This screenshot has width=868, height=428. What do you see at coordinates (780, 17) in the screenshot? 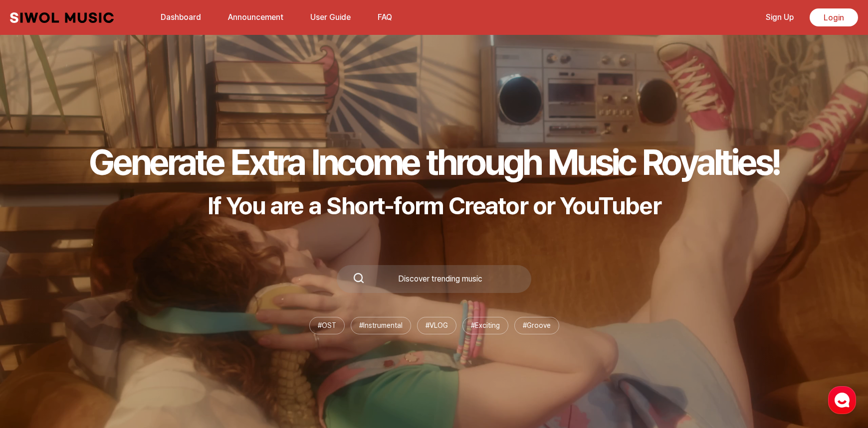
I see `a: Sign Up` at bounding box center [780, 17].